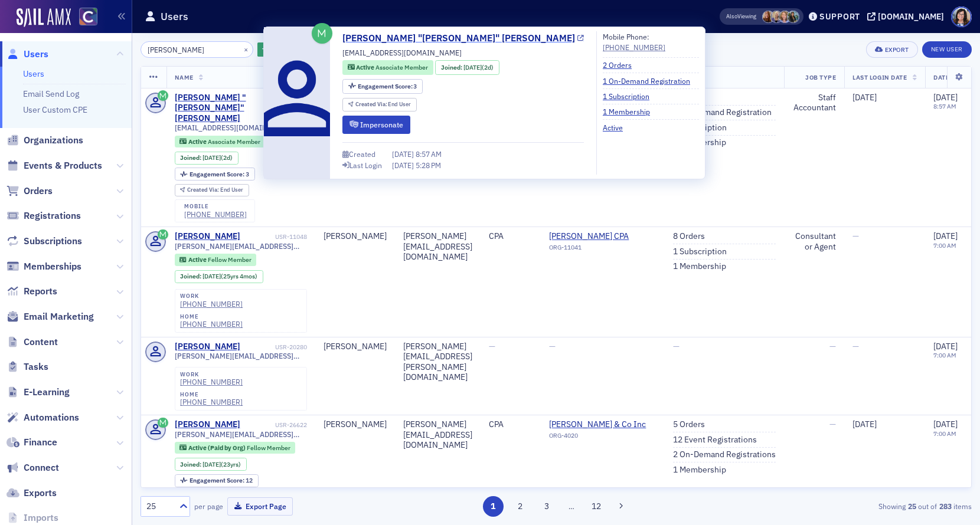 The height and width of the screenshot is (525, 980). I want to click on a: Organizations, so click(45, 140).